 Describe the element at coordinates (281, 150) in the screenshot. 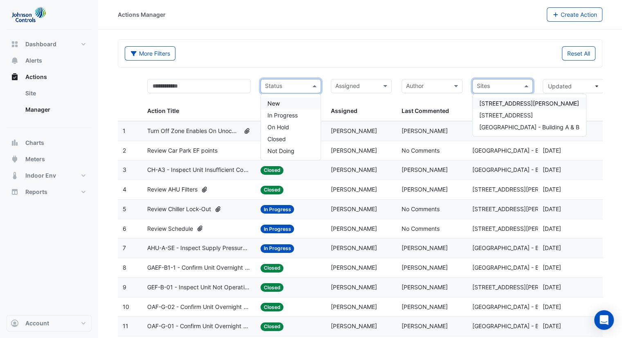

I see `span: Not Doing` at that location.